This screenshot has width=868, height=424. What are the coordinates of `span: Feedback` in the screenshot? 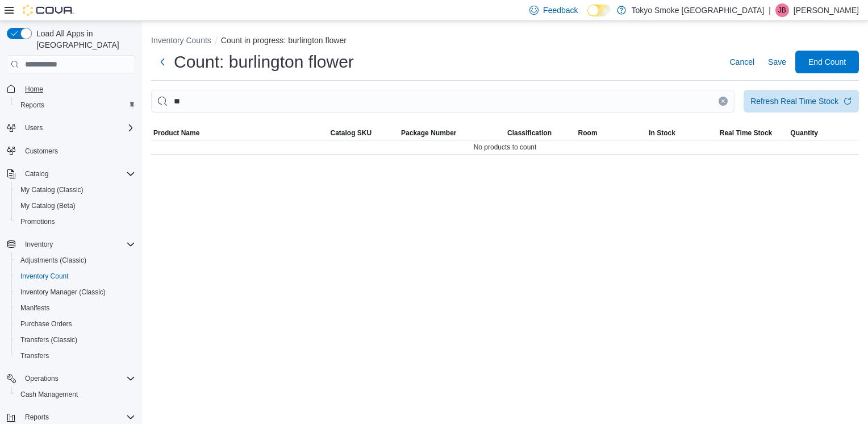 It's located at (560, 10).